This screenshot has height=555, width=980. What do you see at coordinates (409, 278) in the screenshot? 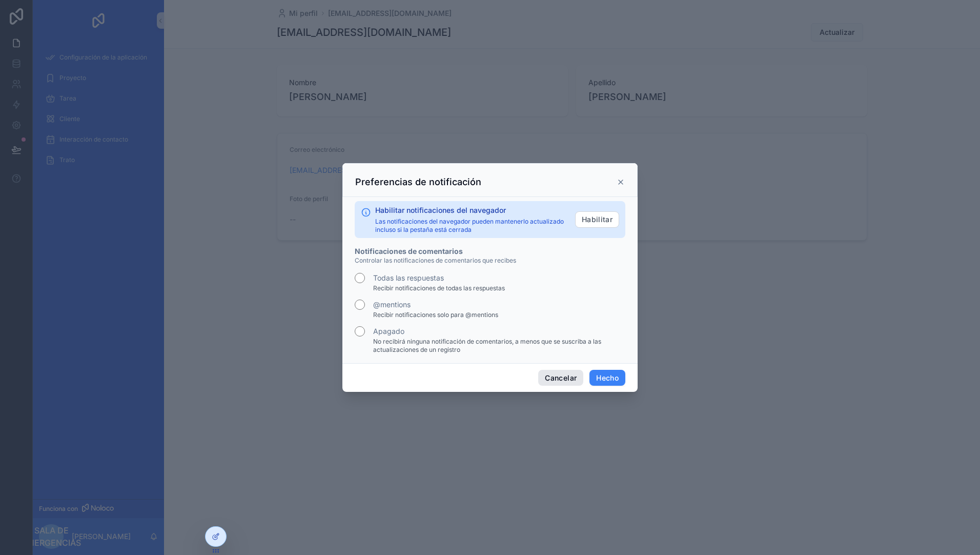
I see `label: Todas las respuestas` at bounding box center [409, 278].